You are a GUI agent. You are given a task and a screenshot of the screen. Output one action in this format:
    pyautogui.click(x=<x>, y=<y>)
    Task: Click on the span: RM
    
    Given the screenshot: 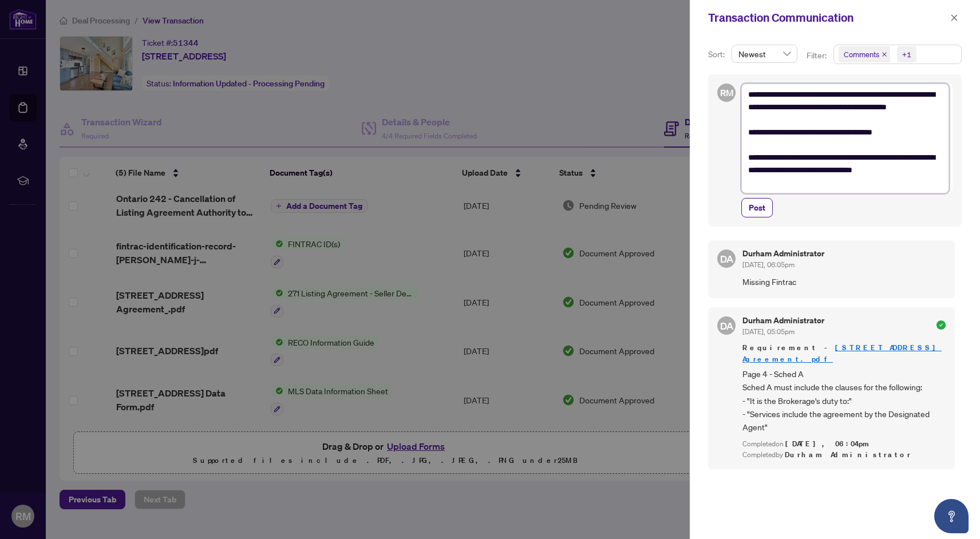 What is the action you would take?
    pyautogui.click(x=726, y=93)
    